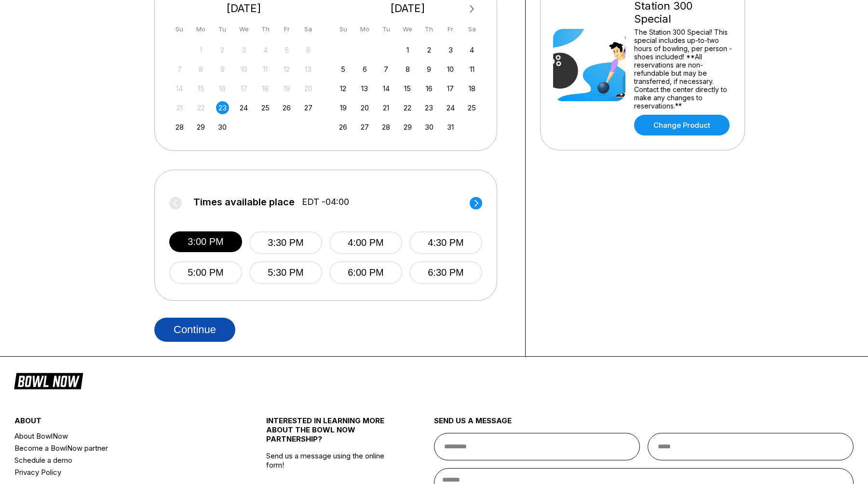 This screenshot has width=868, height=484. Describe the element at coordinates (179, 88) in the screenshot. I see `div: Not available Sunday, September 14th, 2025` at that location.